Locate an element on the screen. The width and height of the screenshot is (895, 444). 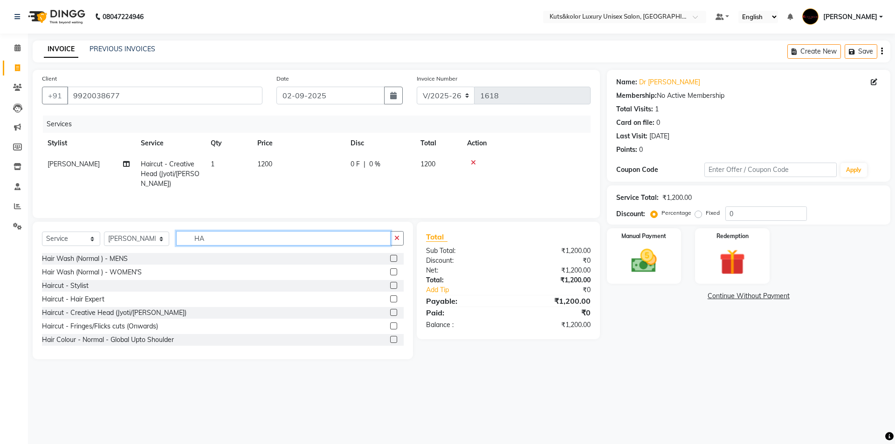
th: Qty is located at coordinates (228, 143).